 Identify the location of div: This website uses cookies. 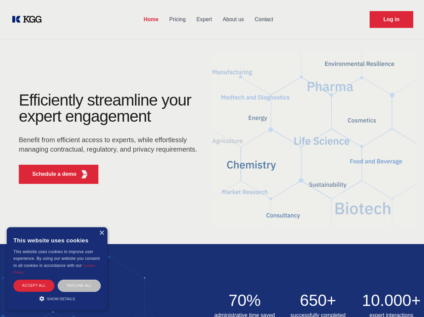
(57, 240).